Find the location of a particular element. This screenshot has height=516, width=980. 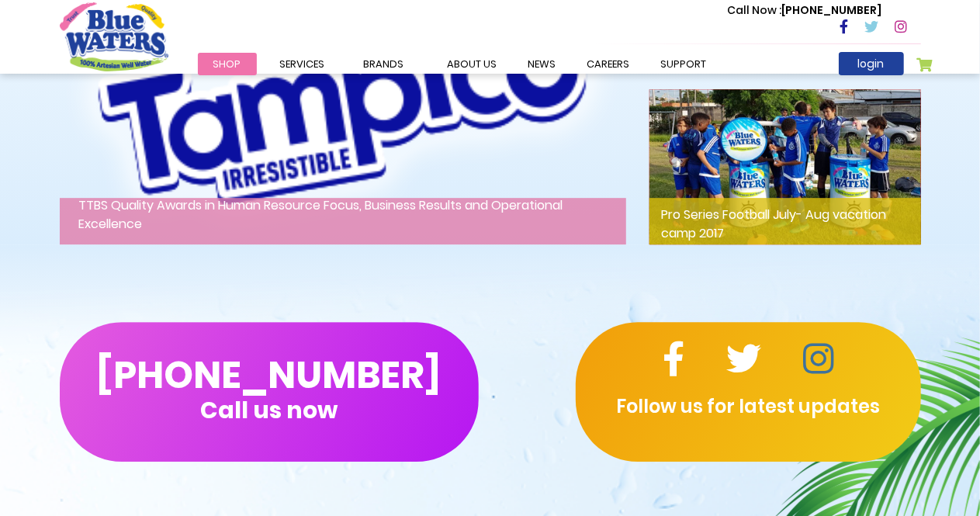

a: Pro Series Football July- Aug vacation camp 2017 is located at coordinates (785, 165).